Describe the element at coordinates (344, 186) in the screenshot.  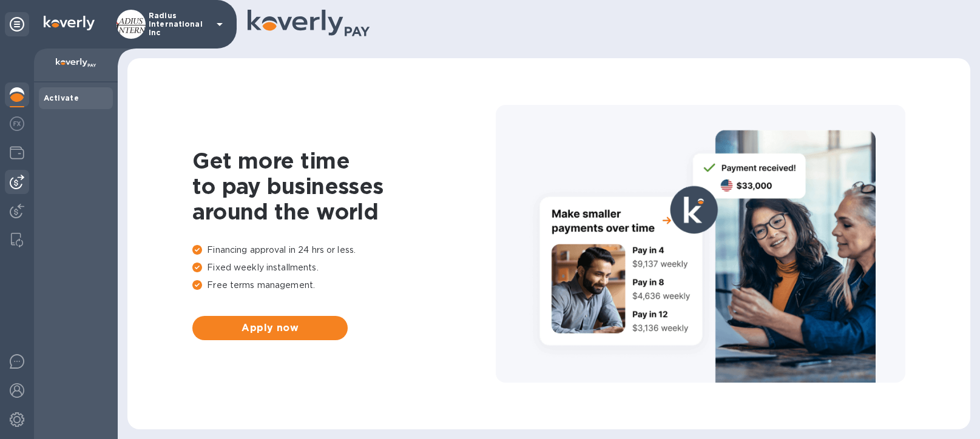
I see `h1: Get more time to pay businesses around the world` at that location.